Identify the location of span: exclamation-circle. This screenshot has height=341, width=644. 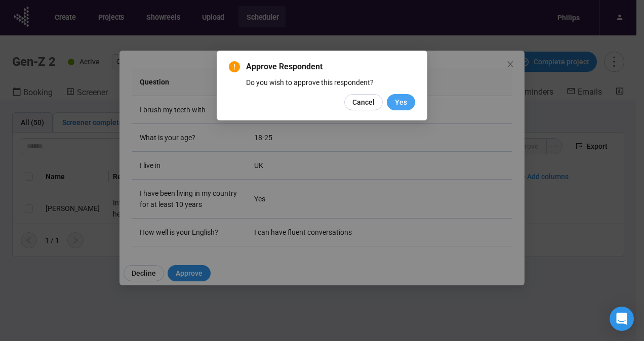
(235, 67).